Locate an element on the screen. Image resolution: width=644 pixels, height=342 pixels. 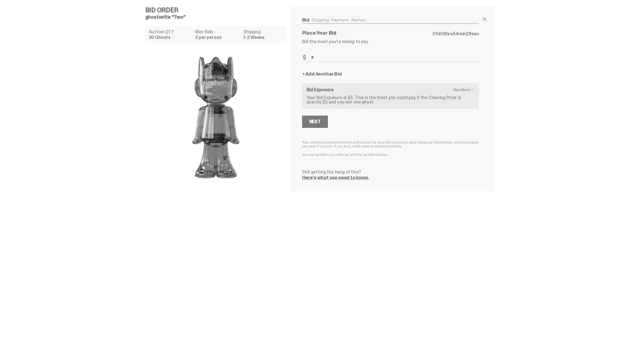
a: Here’s what you need to know. is located at coordinates (336, 178).